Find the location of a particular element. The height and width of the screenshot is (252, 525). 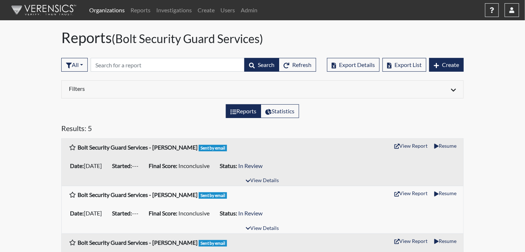

div: Click to expand/collapse filters is located at coordinates (263, 90).